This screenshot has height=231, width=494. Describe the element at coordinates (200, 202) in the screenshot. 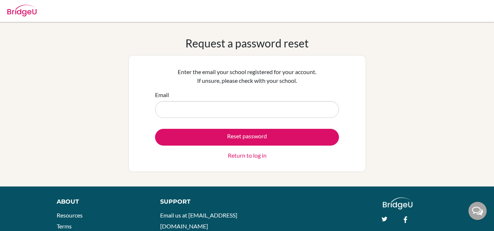

I see `div: Support` at that location.